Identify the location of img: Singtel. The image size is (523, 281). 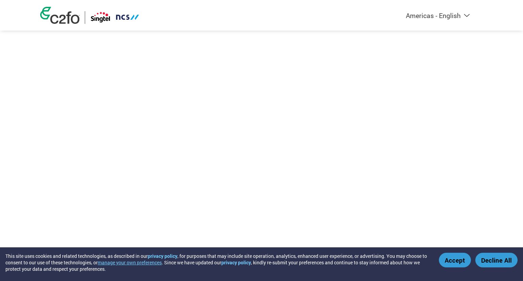
(115, 17).